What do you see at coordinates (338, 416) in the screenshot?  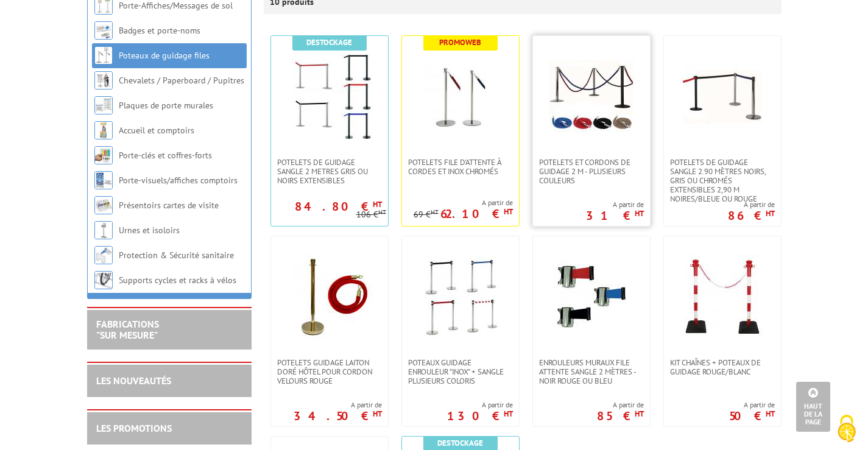 I see `p: 34.50 €` at bounding box center [338, 416].